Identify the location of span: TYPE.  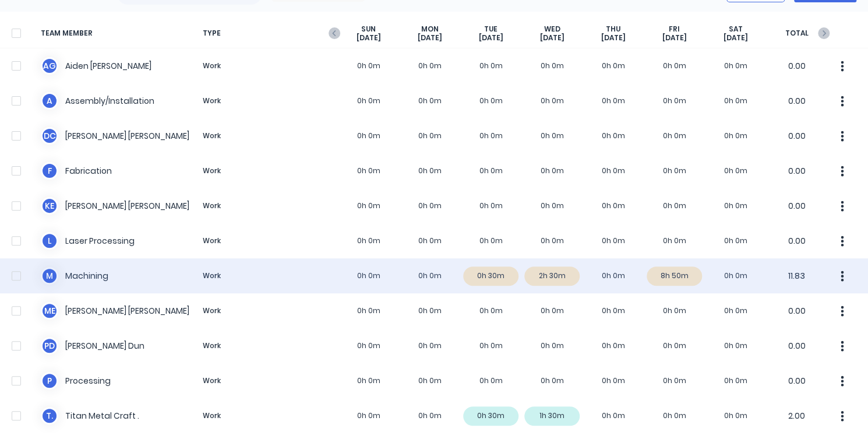
(268, 33).